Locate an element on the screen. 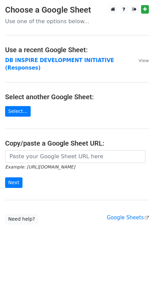 This screenshot has height=294, width=154. a: View is located at coordinates (141, 60).